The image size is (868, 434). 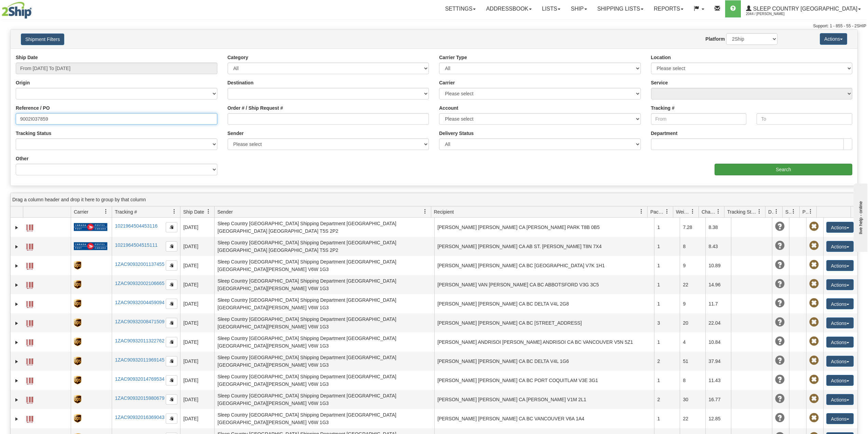 I want to click on a: Recipient filter column settings, so click(x=642, y=212).